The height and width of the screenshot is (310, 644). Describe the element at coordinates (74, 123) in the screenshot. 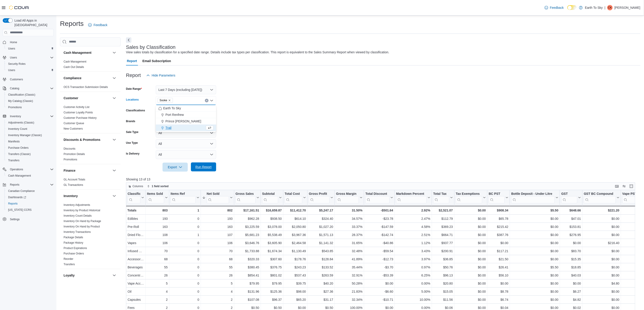

I see `a: Customer Queue` at that location.